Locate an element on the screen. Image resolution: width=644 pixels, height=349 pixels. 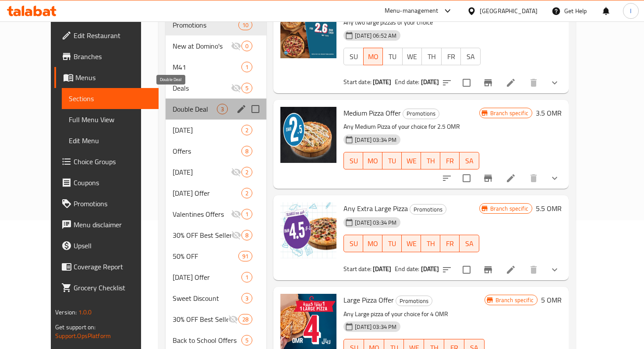
span: End date: is located at coordinates (406, 269).